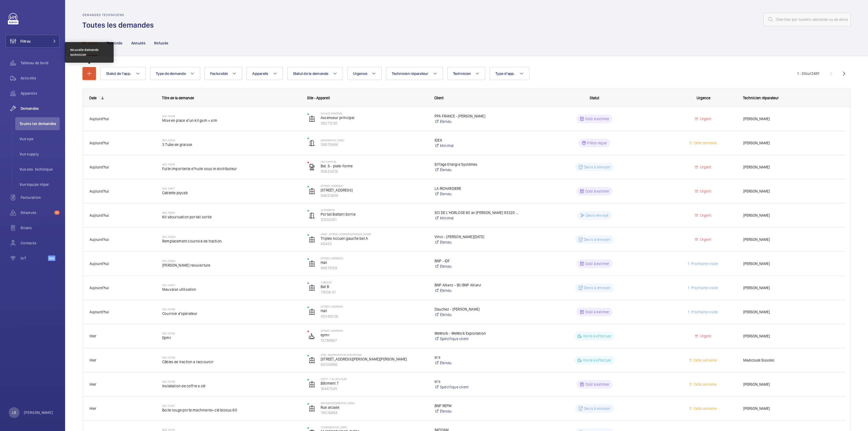 The width and height of the screenshot is (868, 431). What do you see at coordinates (374, 117) in the screenshot?
I see `p: Ascenseur principal` at bounding box center [374, 117].